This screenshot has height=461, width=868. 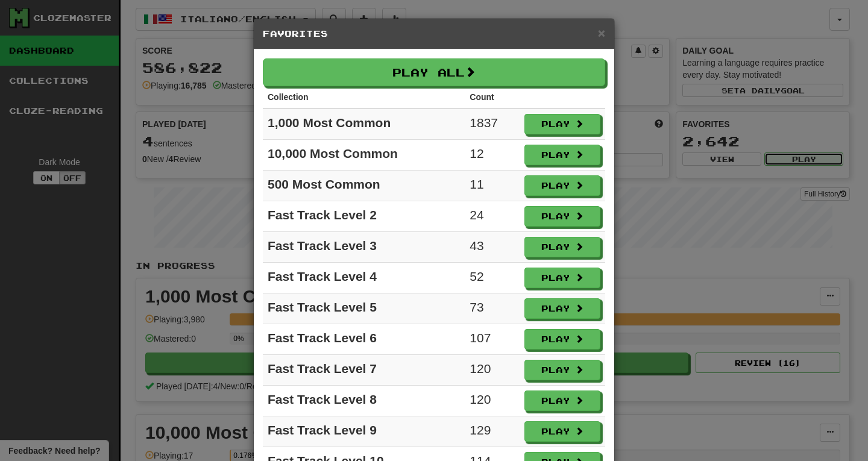 I want to click on button: Play All, so click(x=434, y=72).